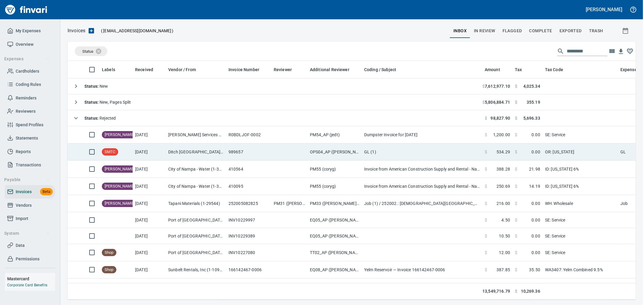 The height and width of the screenshot is (305, 643). I want to click on span: trash, so click(596, 31).